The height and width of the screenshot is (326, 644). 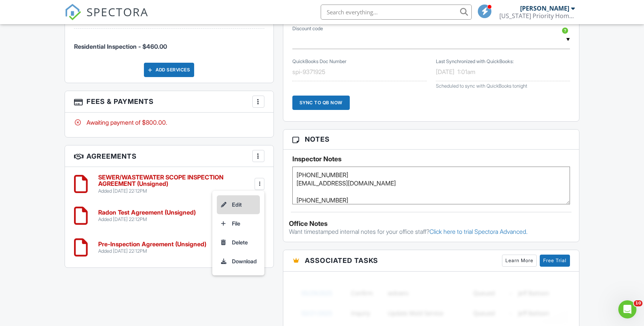 I want to click on li: Download, so click(x=238, y=262).